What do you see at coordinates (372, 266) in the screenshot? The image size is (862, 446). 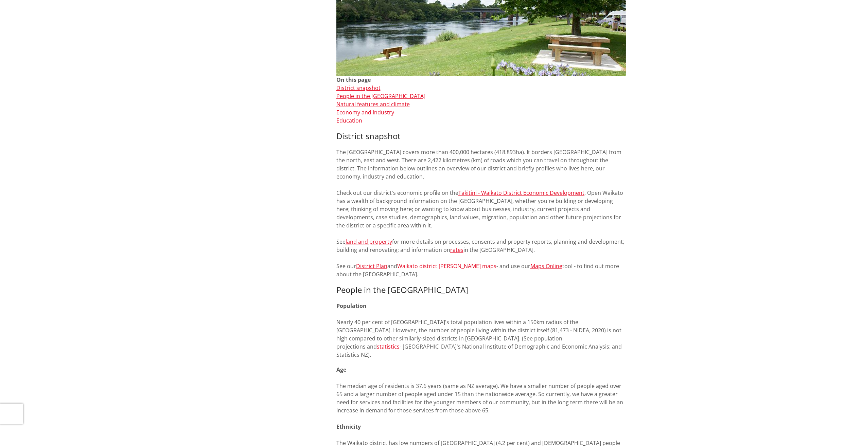 I see `a: District Plan` at bounding box center [372, 266].